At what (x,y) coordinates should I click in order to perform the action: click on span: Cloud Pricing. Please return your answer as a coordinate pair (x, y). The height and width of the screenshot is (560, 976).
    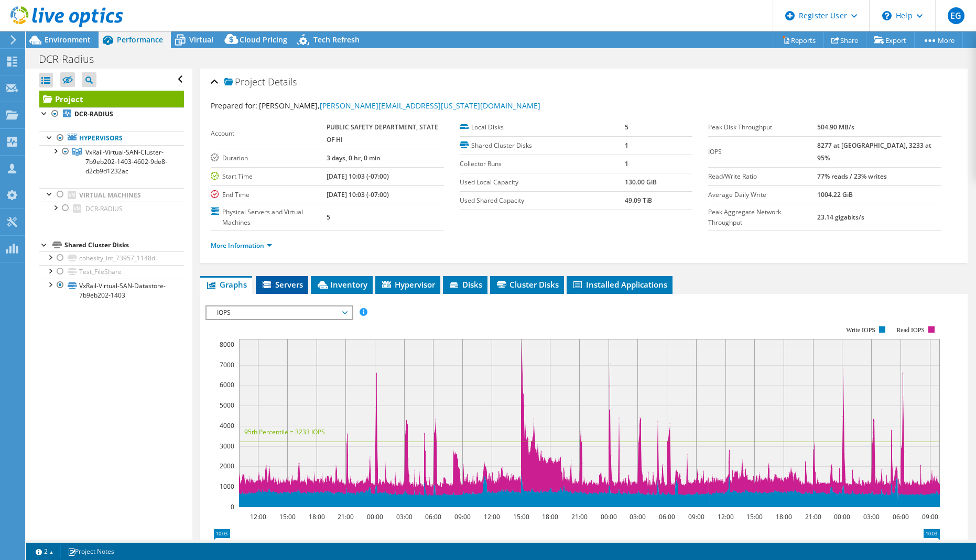
    Looking at the image, I should click on (263, 40).